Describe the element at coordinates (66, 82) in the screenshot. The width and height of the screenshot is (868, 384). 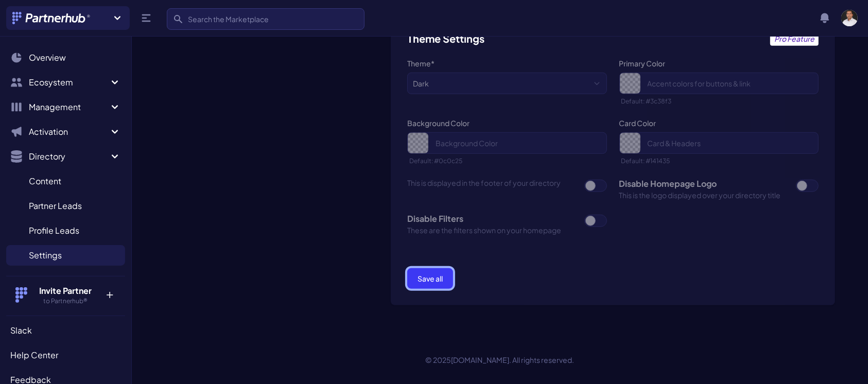
I see `button: Ecosystem` at that location.